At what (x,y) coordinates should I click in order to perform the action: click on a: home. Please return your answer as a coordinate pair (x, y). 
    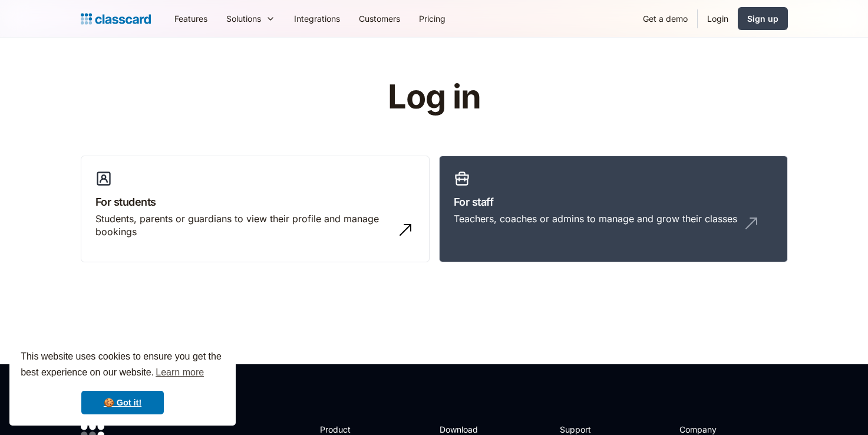
    Looking at the image, I should click on (115, 19).